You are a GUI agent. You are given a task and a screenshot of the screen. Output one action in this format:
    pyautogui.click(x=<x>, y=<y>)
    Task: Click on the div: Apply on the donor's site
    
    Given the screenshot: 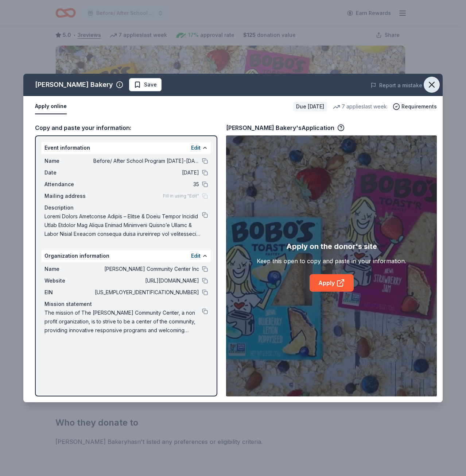 What is the action you would take?
    pyautogui.click(x=331, y=246)
    